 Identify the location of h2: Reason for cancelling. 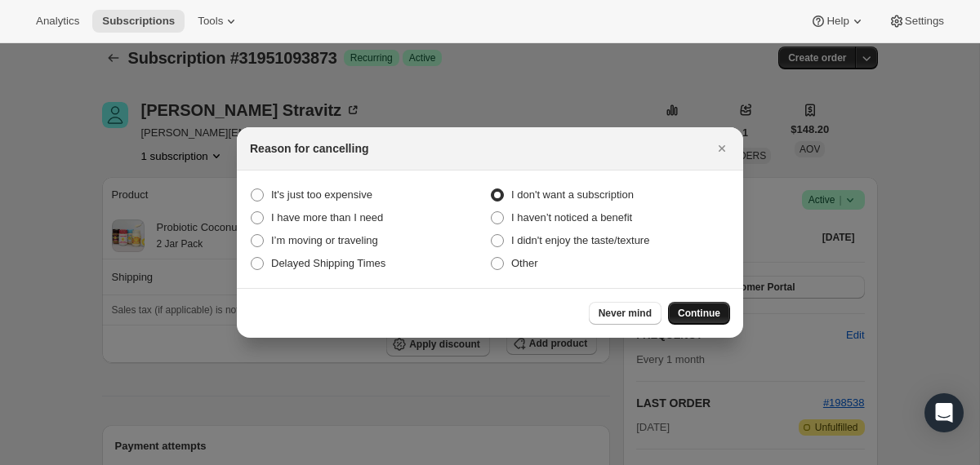
(309, 148).